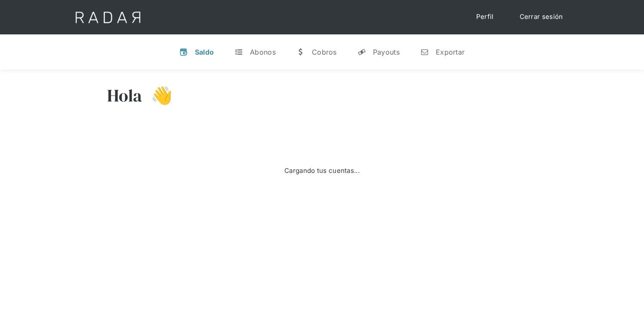 The height and width of the screenshot is (329, 644). I want to click on div: Exportar, so click(450, 52).